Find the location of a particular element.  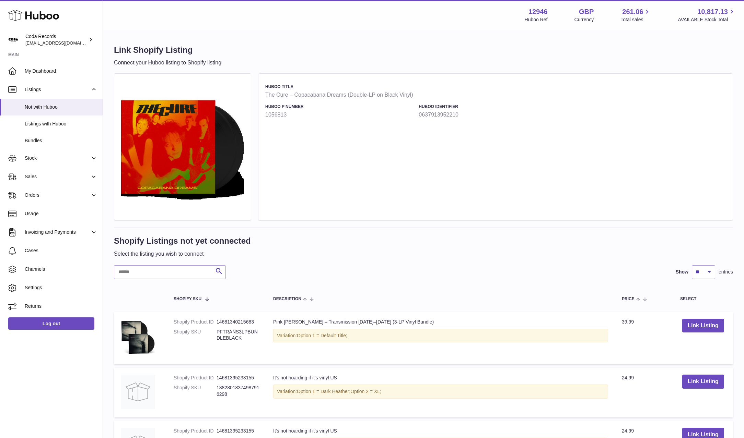

span: Price is located at coordinates (628, 299).